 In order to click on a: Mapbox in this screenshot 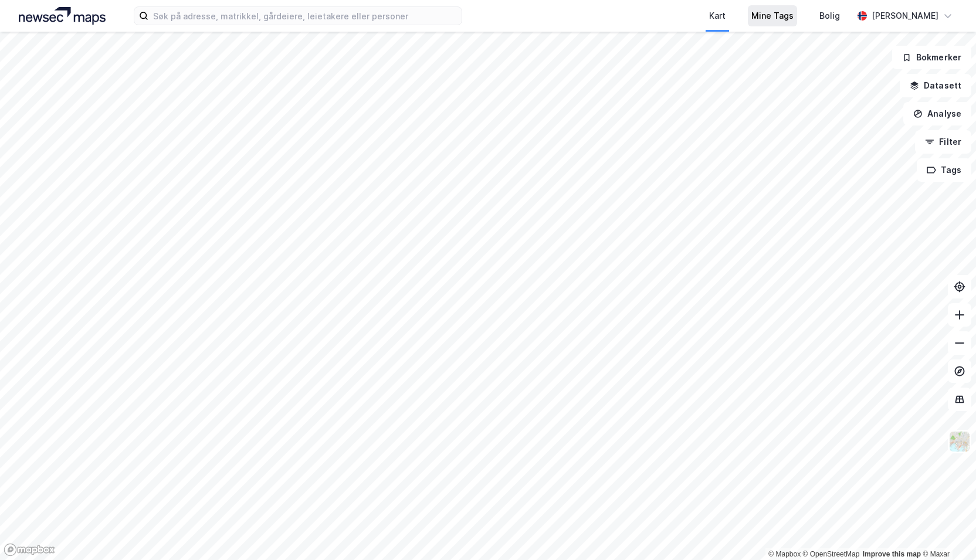, I will do `click(784, 554)`.